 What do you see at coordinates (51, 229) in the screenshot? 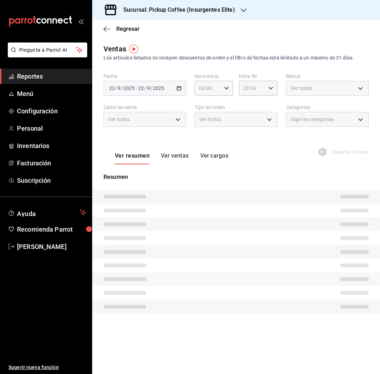
I see `span: Recomienda Parrot` at bounding box center [51, 229].